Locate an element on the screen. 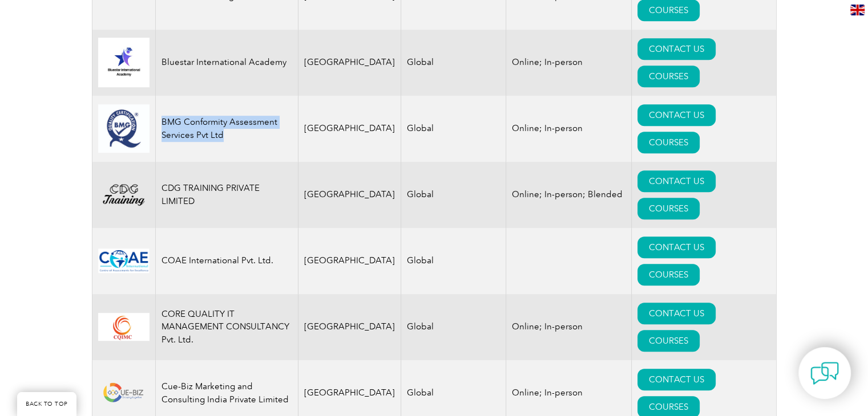 The width and height of the screenshot is (868, 416). td: CDG TRAINING PRIVATE LIMITED is located at coordinates (227, 195).